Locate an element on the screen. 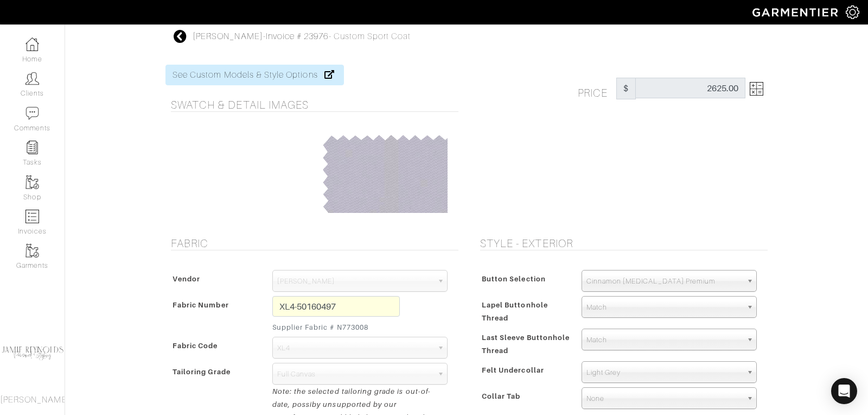 Image resolution: width=868 pixels, height=415 pixels. span: Light Grey is located at coordinates (664, 372).